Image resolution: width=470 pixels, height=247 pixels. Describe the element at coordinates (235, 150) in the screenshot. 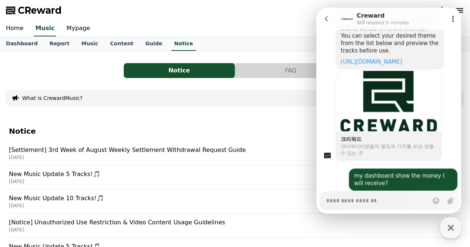

I see `p: [Settlement] 3rd Week of August Weekly Settlement Withdrawal Request Guide` at that location.